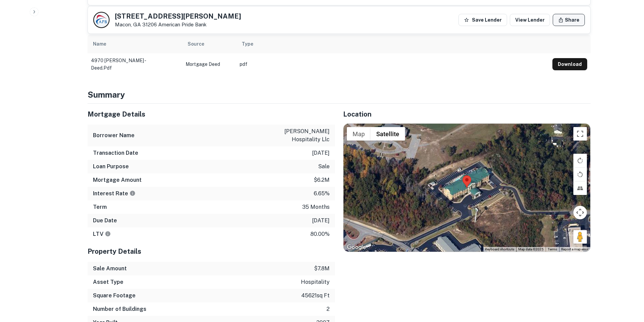  Describe the element at coordinates (392, 64) in the screenshot. I see `td: pdf` at that location.